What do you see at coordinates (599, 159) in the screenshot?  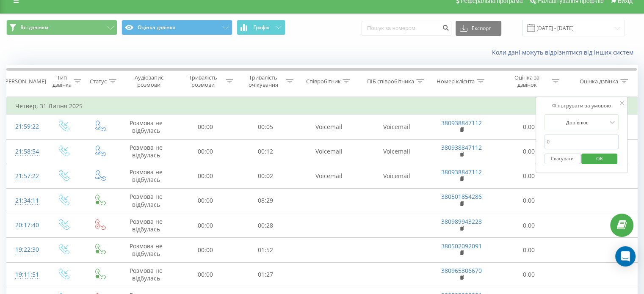 I see `span: OK` at bounding box center [599, 159].